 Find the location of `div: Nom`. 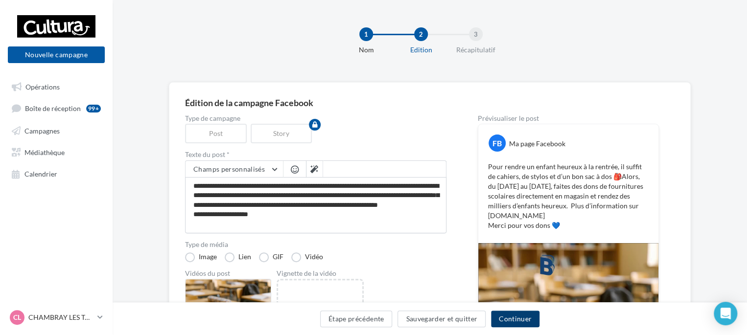

div: Nom is located at coordinates (366, 50).